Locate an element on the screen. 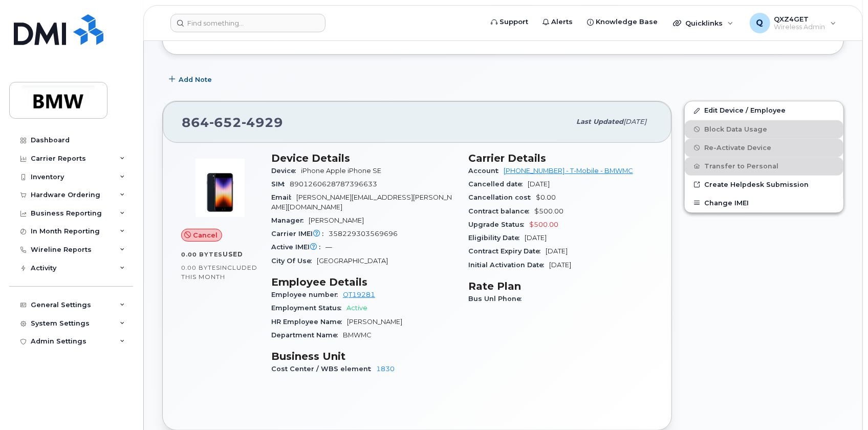 This screenshot has width=868, height=430. button: Add Note is located at coordinates (191, 79).